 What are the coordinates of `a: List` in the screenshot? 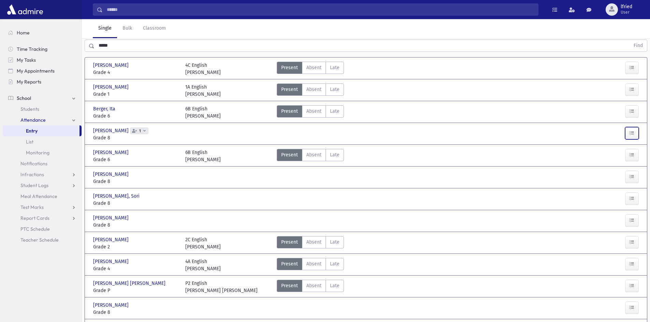 It's located at (42, 142).